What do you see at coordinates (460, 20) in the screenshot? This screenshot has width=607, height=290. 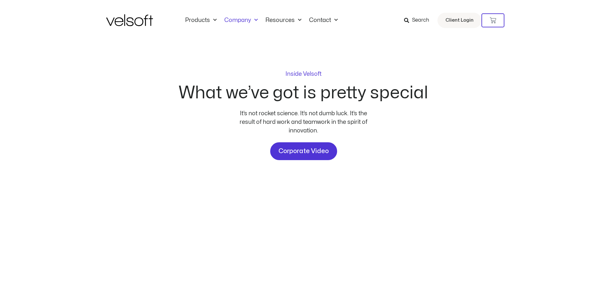 I see `span: Client Login` at bounding box center [460, 20].